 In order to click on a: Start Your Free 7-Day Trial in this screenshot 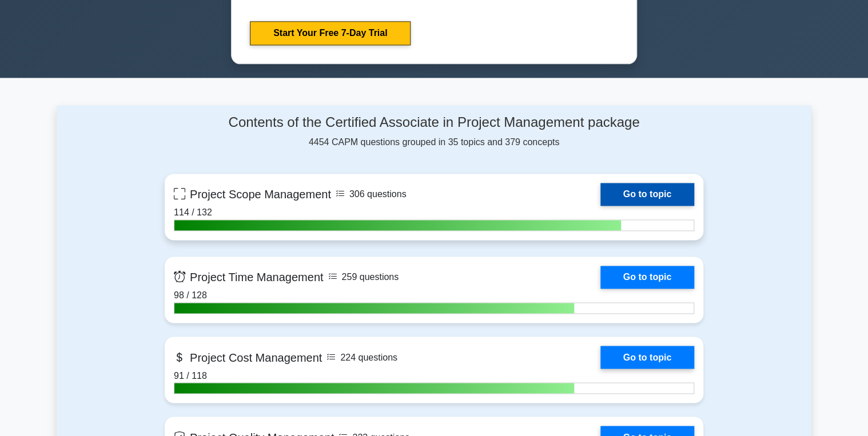, I will do `click(330, 33)`.